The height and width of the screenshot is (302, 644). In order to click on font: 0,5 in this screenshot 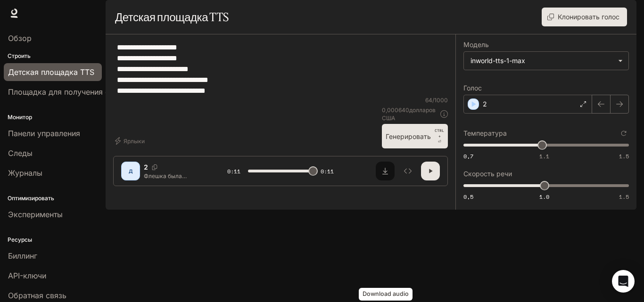, I will do `click(468, 197)`.